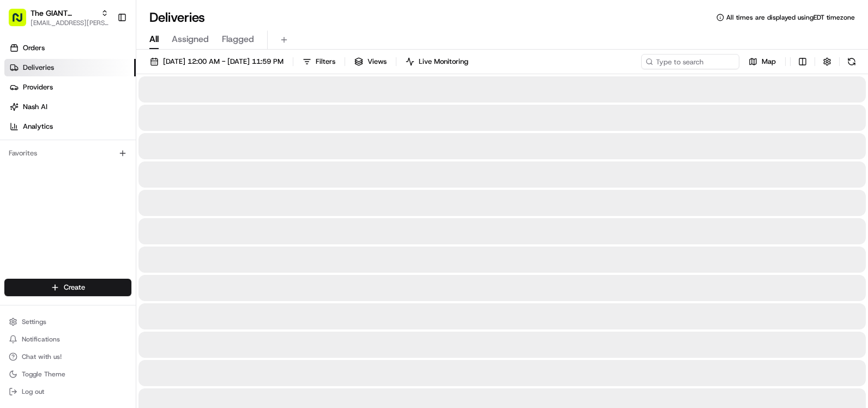 The width and height of the screenshot is (868, 408). I want to click on input: Type to search, so click(690, 61).